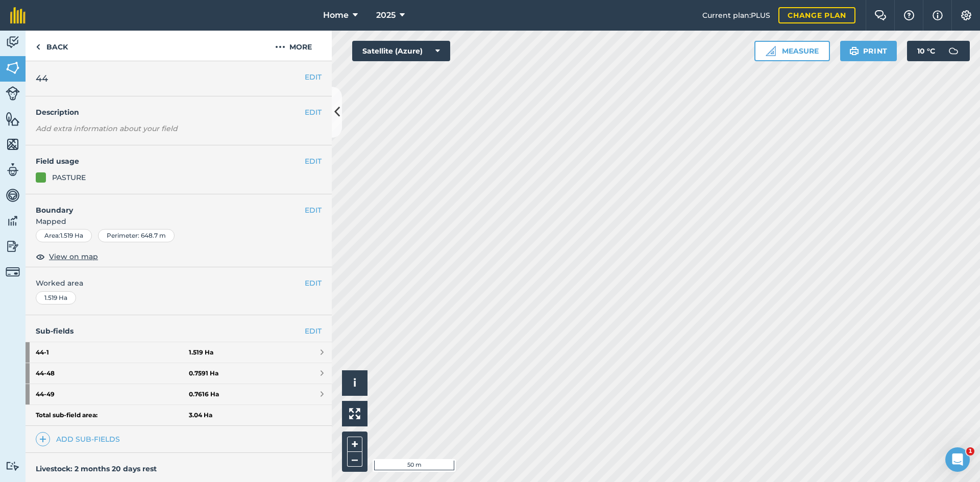  I want to click on strong: 0.7616 Ha, so click(203, 395).